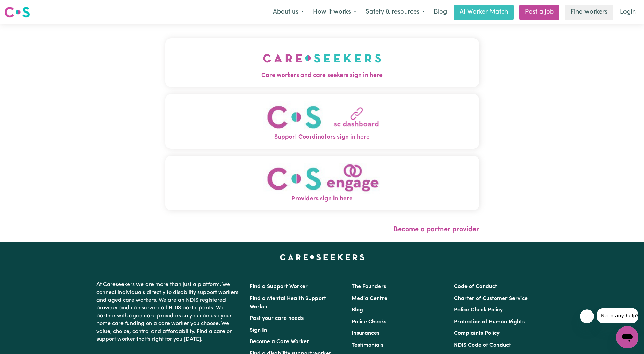 This screenshot has width=644, height=354. I want to click on a: Become a partner provider, so click(436, 230).